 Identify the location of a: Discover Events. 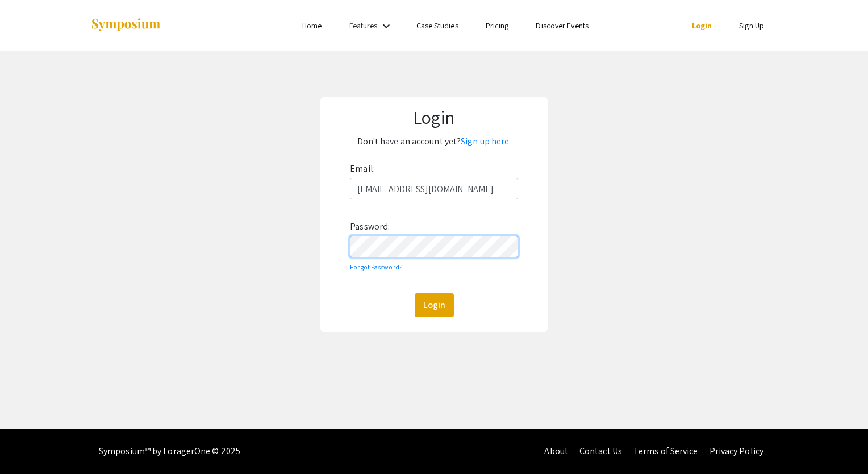
(562, 26).